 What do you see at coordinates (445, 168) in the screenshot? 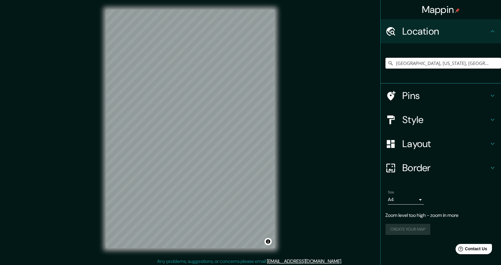
I see `h4: Border` at bounding box center [445, 168].